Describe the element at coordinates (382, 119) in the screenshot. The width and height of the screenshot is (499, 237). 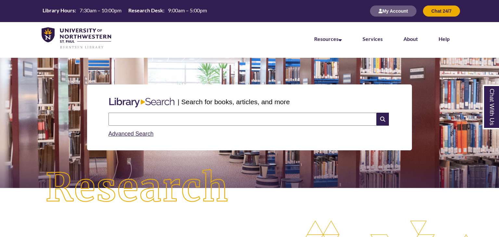
I see `i: Search` at that location.